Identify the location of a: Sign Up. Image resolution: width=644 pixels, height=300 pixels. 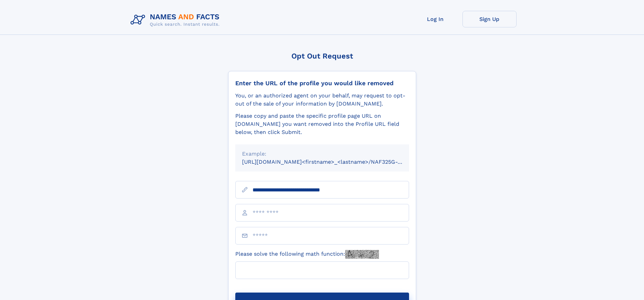
(490, 19).